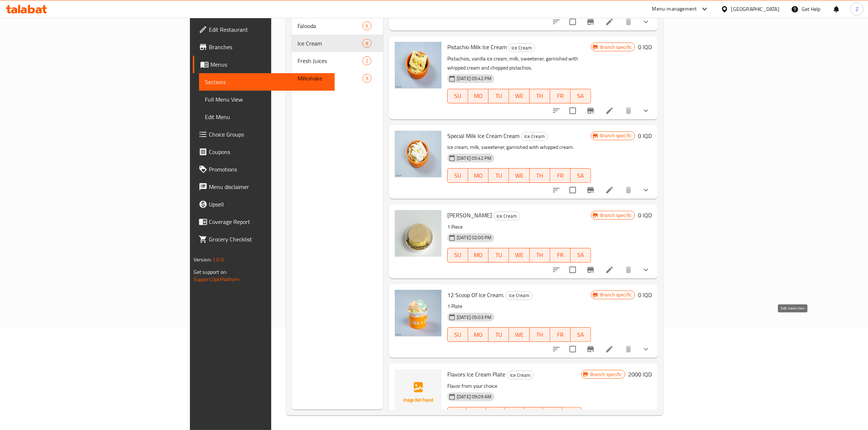 The width and height of the screenshot is (868, 430). I want to click on div: Menu-management, so click(675, 9).